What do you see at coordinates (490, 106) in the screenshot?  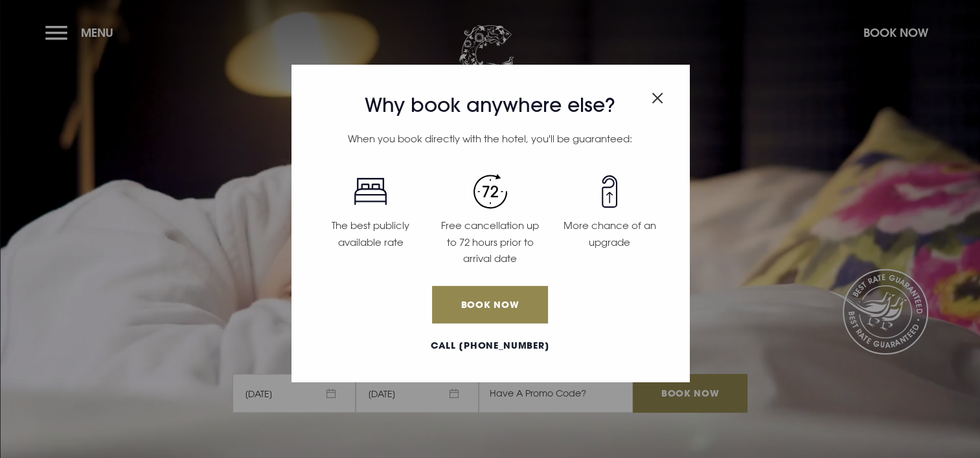 I see `h3: Why book anywhere else?` at bounding box center [490, 106].